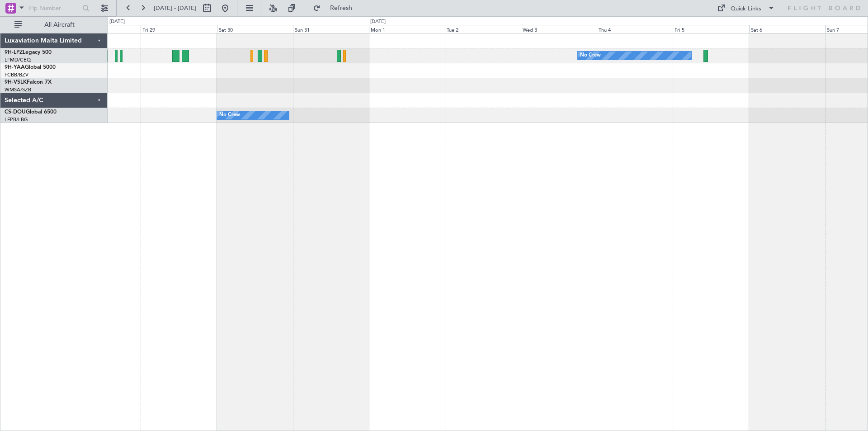  I want to click on div: Mon 1, so click(407, 29).